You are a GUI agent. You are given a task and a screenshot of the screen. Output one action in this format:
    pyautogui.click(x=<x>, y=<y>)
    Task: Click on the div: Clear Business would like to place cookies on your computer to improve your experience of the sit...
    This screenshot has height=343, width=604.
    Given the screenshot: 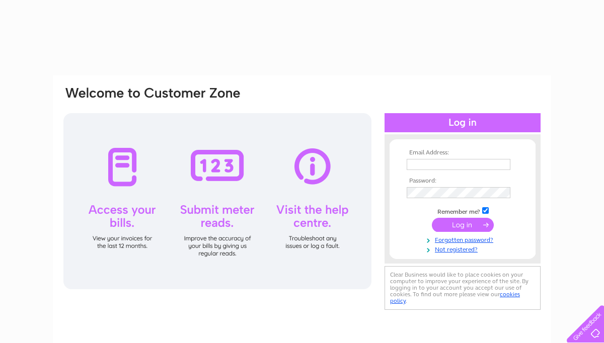 What is the action you would take?
    pyautogui.click(x=462, y=288)
    